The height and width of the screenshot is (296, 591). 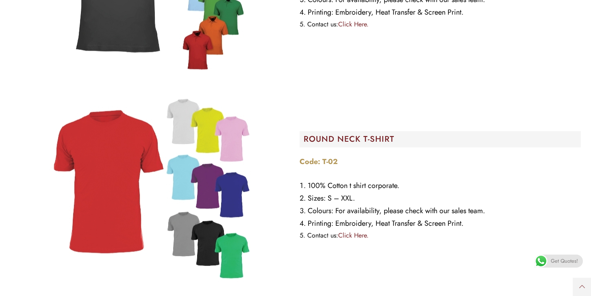 What do you see at coordinates (442, 139) in the screenshot?
I see `h2: ROUND NECK T-SHIRT` at bounding box center [442, 139].